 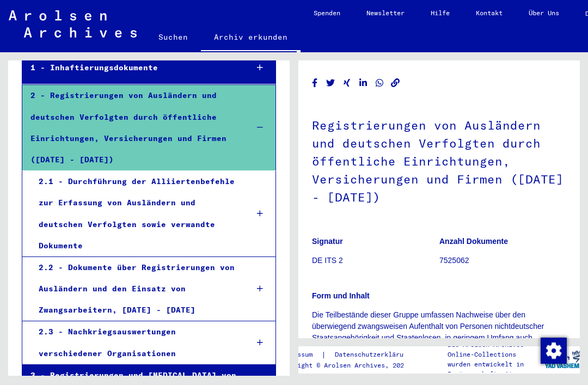 What do you see at coordinates (134, 343) in the screenshot?
I see `div: 2.3 - Nachkriegsauswertungen verschiedener Organisationen` at bounding box center [134, 343].